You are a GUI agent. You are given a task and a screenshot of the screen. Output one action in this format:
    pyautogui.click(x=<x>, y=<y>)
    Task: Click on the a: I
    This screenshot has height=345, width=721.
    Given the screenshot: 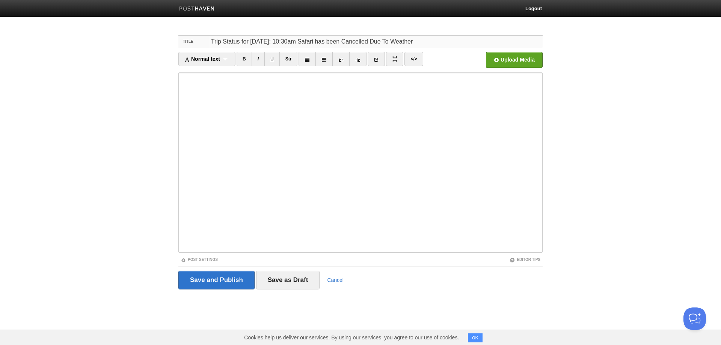 What is the action you would take?
    pyautogui.click(x=258, y=59)
    